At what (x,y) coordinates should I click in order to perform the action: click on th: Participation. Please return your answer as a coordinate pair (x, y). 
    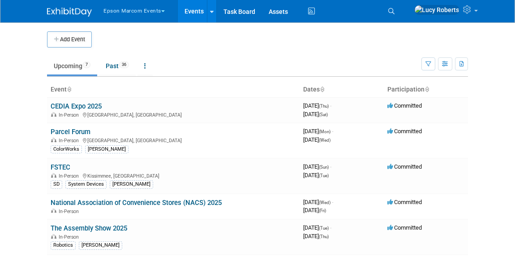
    Looking at the image, I should click on (426, 90).